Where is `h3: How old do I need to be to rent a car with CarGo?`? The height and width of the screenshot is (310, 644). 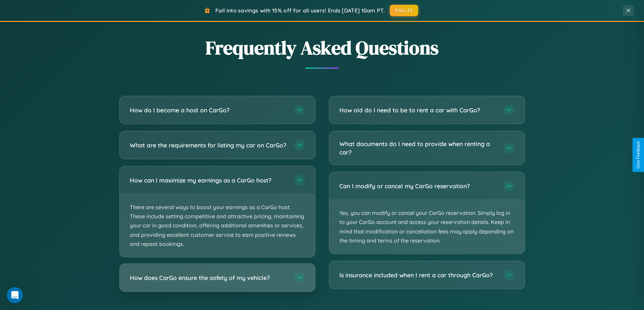 h3: How old do I need to be to rent a car with CarGo? is located at coordinates (418, 110).